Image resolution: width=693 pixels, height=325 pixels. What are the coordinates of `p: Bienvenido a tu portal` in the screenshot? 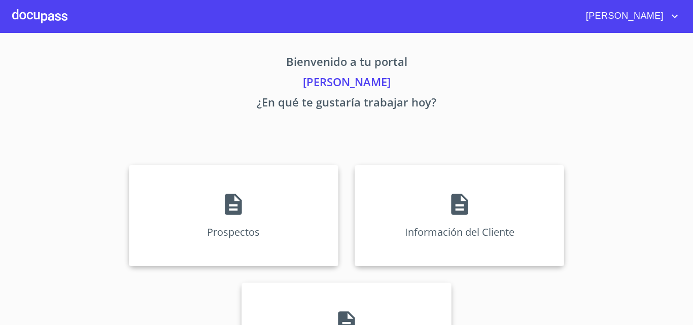 It's located at (347, 63).